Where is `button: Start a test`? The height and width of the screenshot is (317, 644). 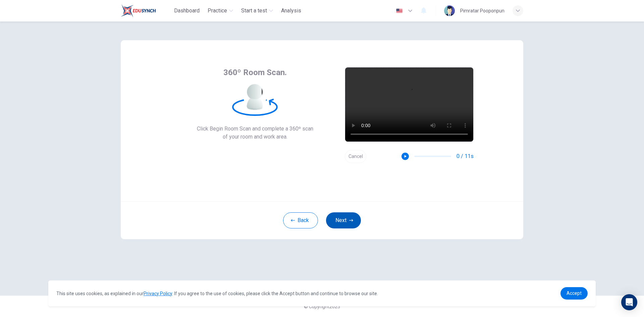 button: Start a test is located at coordinates (257, 11).